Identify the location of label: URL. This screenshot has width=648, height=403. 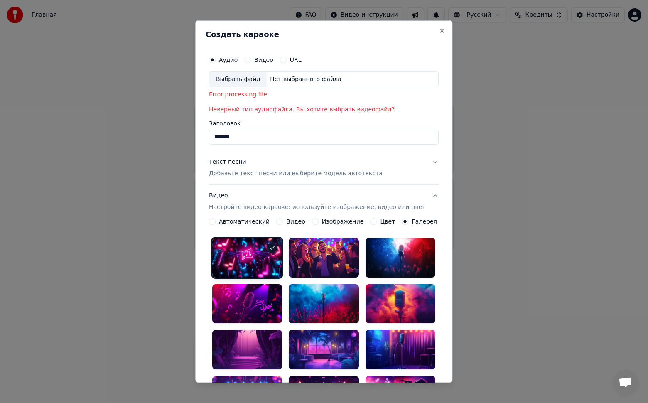
(296, 60).